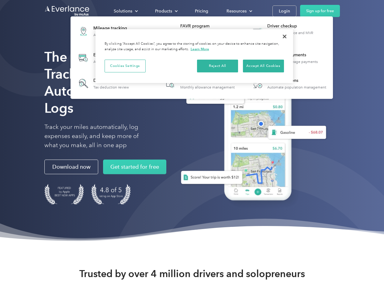 This screenshot has height=292, width=384. Describe the element at coordinates (298, 26) in the screenshot. I see `div: Driver checkup` at that location.